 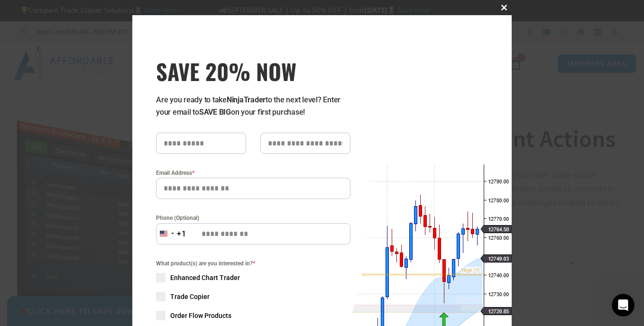 I want to click on h3: SAVE 20% NOW, so click(x=253, y=71).